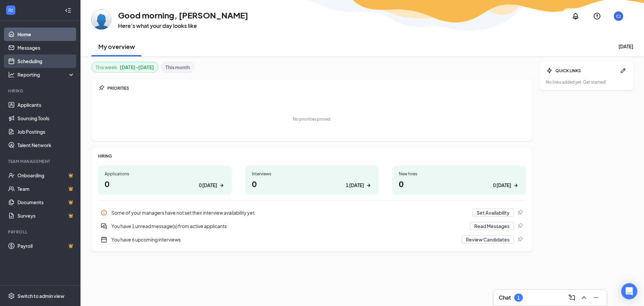 The height and width of the screenshot is (306, 644). What do you see at coordinates (125, 67) in the screenshot?
I see `div: This week :` at bounding box center [125, 67].